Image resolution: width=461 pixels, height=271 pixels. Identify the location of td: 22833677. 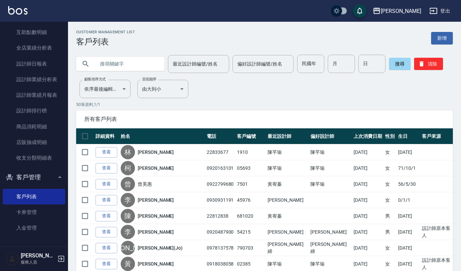
(220, 152).